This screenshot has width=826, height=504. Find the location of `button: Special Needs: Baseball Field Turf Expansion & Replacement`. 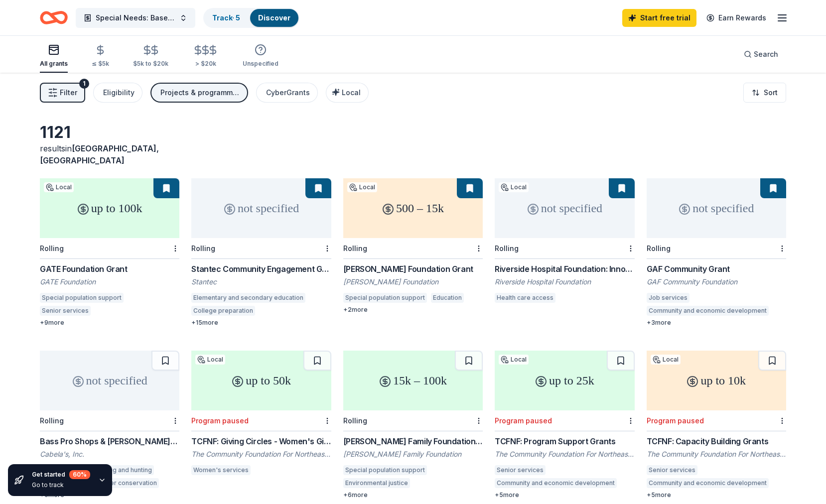

button: Special Needs: Baseball Field Turf Expansion & Replacement is located at coordinates (135, 18).